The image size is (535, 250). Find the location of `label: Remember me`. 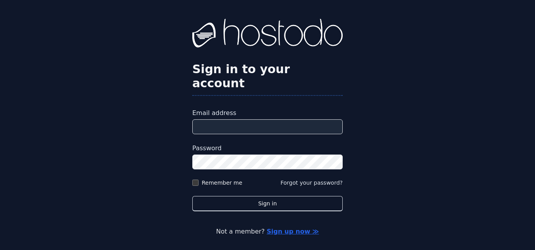

label: Remember me is located at coordinates (222, 183).